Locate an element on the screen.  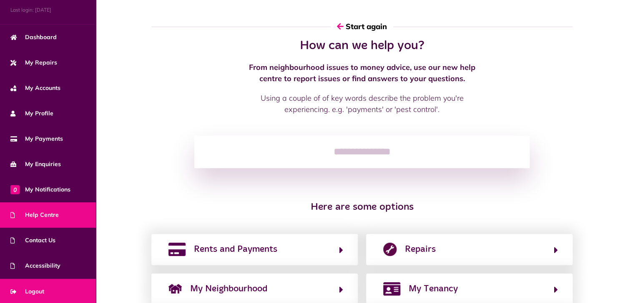
p: Using a couple of of key words describe the problem you're experiencing. e.g. 'payments' or 'pest... is located at coordinates (362, 104).